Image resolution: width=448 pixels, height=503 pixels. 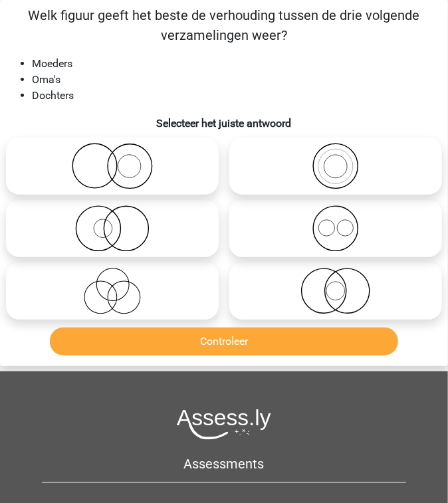 I want to click on p: Welk figuur geeft het beste de verhouding tussen de drie volgende verzamelingen weer?, so click(x=224, y=25).